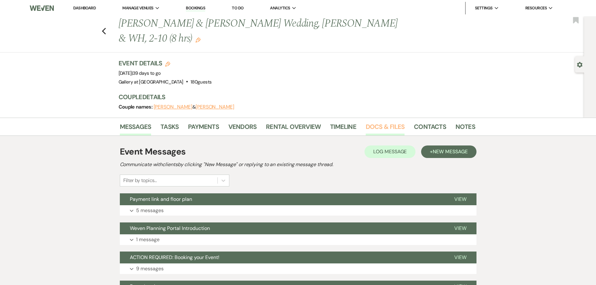 The height and width of the screenshot is (285, 596). Describe the element at coordinates (298, 211) in the screenshot. I see `button: 5 messages` at that location.